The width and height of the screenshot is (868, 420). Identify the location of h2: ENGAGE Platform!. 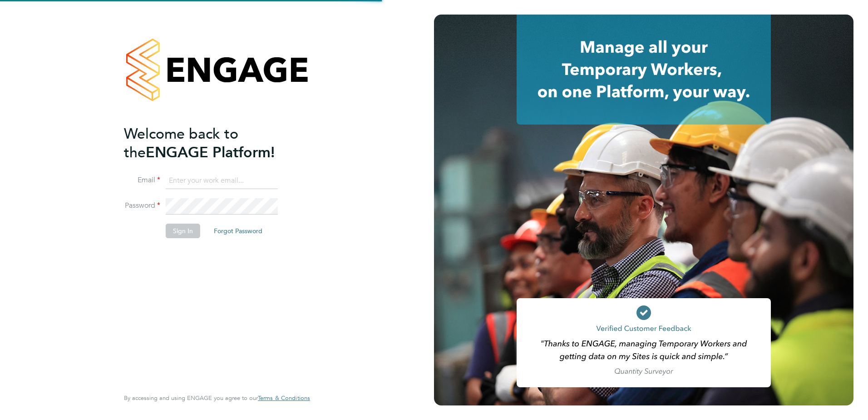
(212, 143).